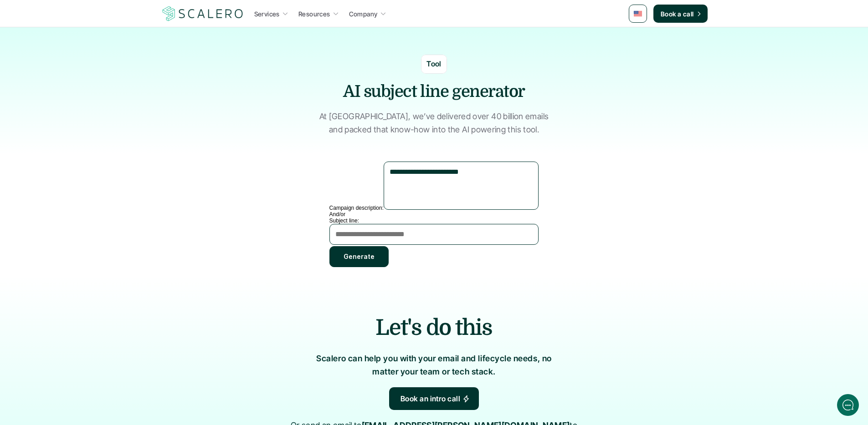 This screenshot has width=868, height=425. Describe the element at coordinates (84, 130) in the screenshot. I see `span: New conversation` at that location.